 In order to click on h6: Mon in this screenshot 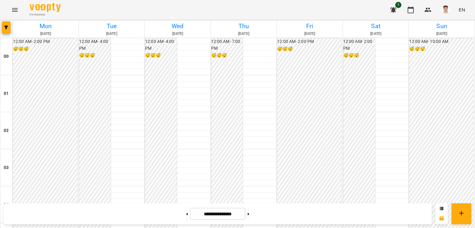, I will do `click(45, 26)`.